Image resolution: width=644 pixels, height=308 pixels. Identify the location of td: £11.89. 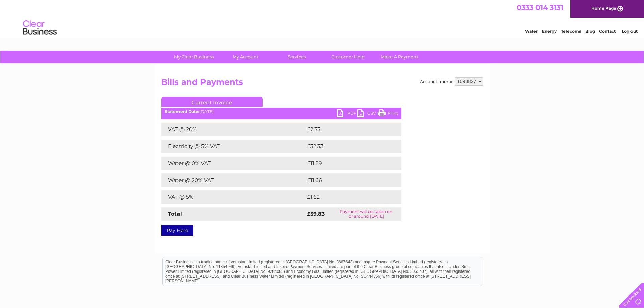
(346, 163).